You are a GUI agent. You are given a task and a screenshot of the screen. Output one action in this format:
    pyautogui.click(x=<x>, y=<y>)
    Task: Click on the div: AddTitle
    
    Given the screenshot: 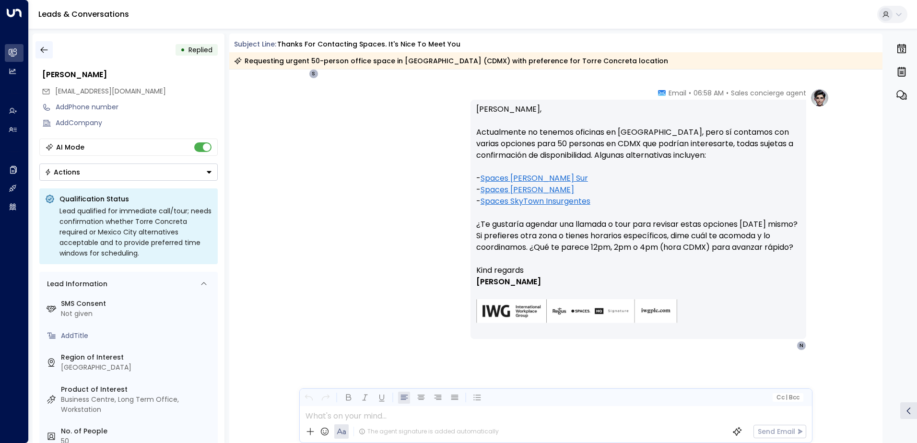 What is the action you would take?
    pyautogui.click(x=137, y=336)
    